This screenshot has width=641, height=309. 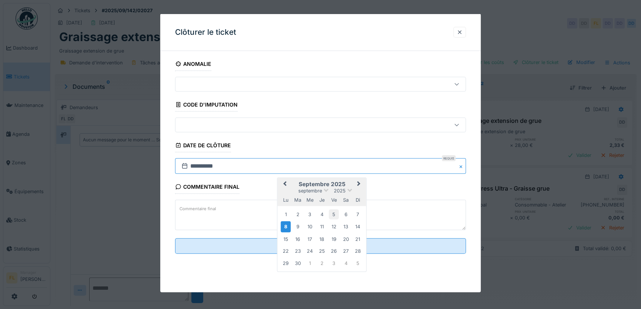 I want to click on button: Next Month, so click(x=360, y=185).